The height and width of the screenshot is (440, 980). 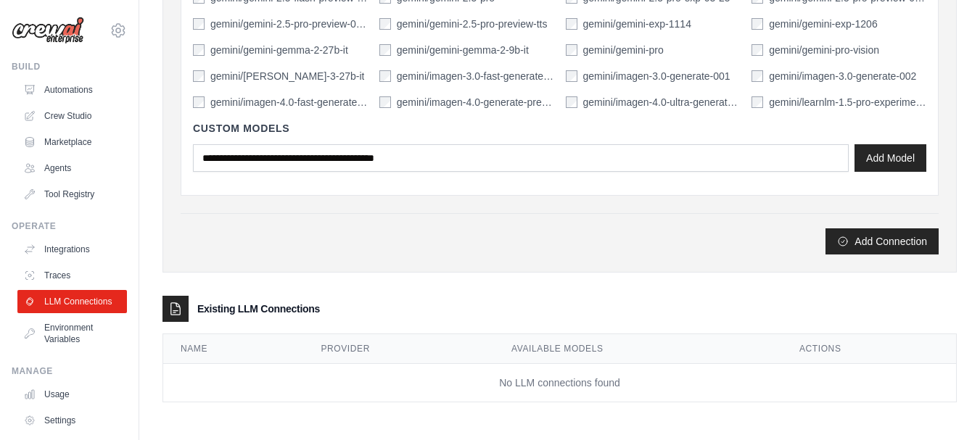 I want to click on a: Environment Variables, so click(x=71, y=334).